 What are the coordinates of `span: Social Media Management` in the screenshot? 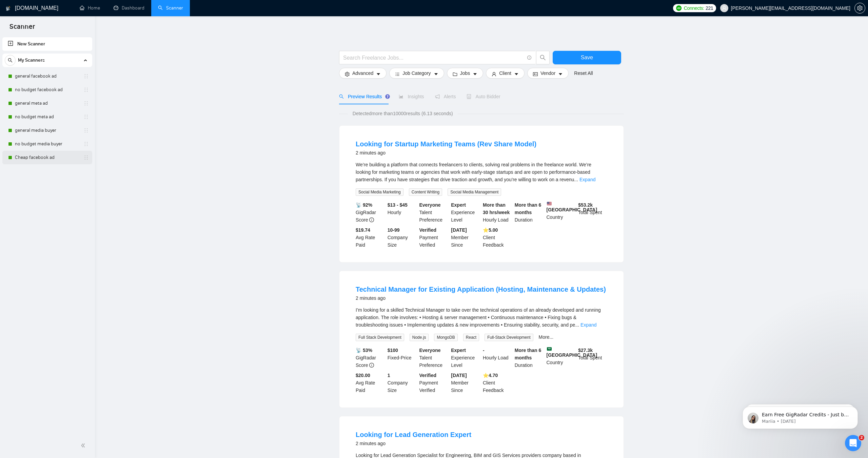 It's located at (475, 192).